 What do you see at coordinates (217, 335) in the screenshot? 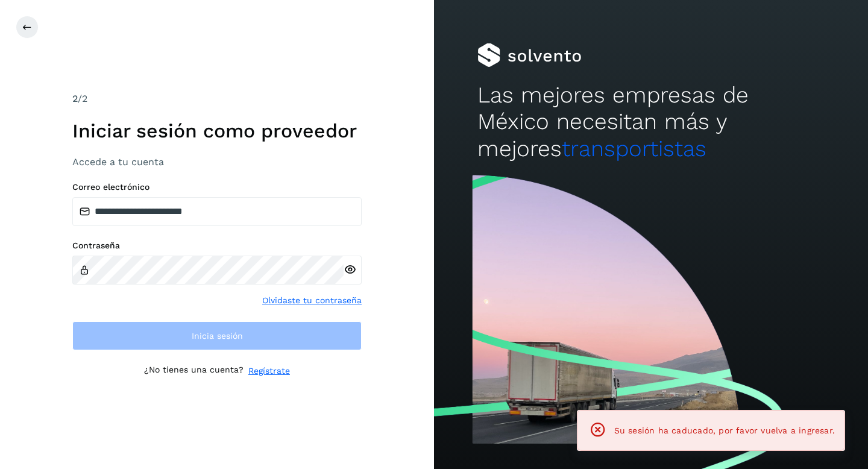
I see `span: Inicia sesión` at bounding box center [217, 335].